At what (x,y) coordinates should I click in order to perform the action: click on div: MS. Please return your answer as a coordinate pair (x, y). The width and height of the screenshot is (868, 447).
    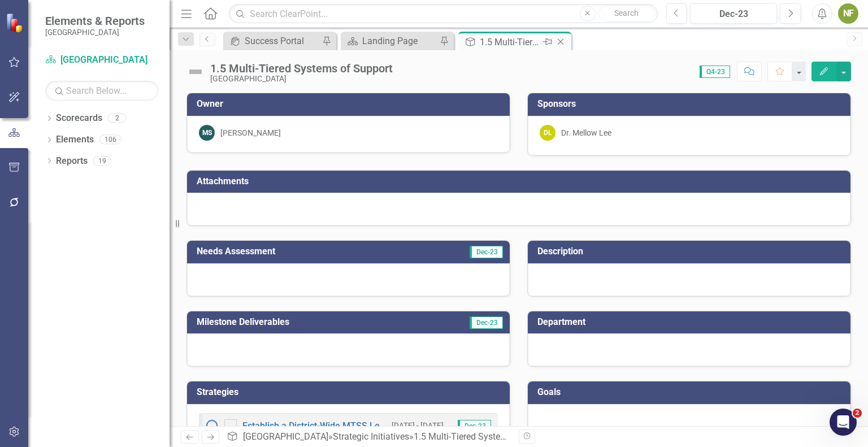
    Looking at the image, I should click on (207, 133).